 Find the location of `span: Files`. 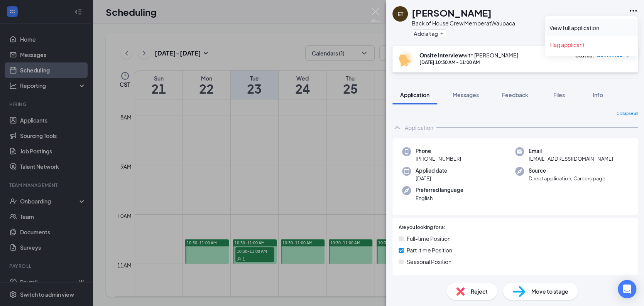

span: Files is located at coordinates (559, 95).